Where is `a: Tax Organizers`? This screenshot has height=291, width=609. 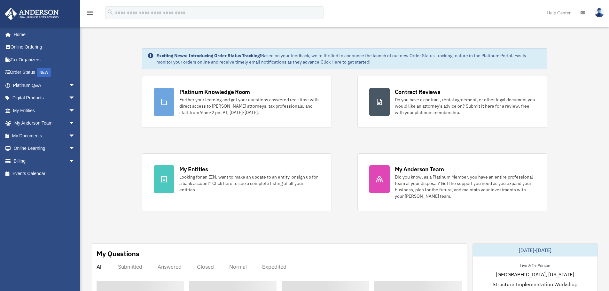
a: Tax Organizers is located at coordinates (44, 60).